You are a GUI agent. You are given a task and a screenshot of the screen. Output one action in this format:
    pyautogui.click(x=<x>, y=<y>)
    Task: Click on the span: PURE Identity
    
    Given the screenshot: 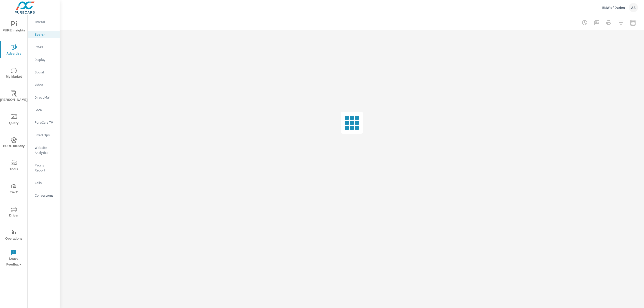 What is the action you would take?
    pyautogui.click(x=14, y=143)
    